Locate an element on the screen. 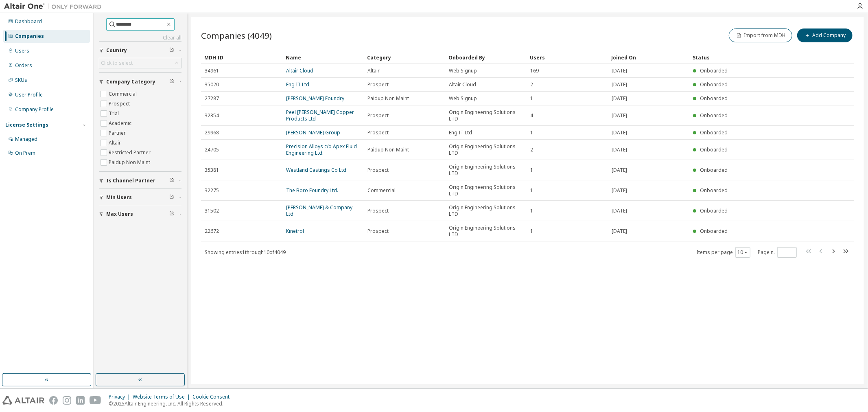  label: Academic is located at coordinates (121, 124).